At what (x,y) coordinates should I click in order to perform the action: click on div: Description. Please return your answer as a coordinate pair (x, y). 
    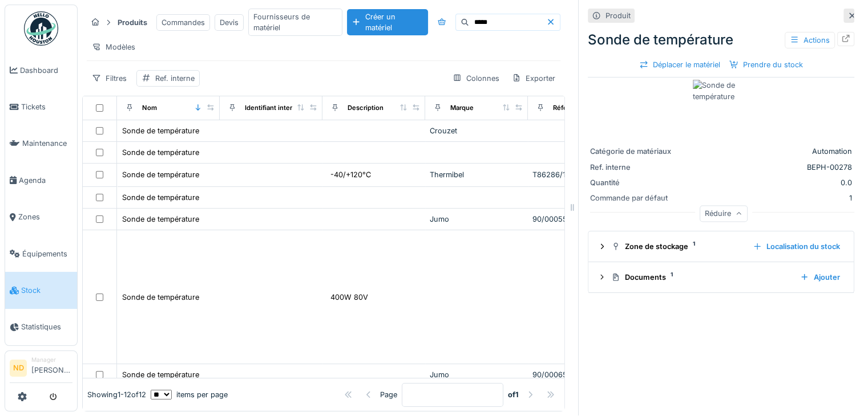
    Looking at the image, I should click on (365, 108).